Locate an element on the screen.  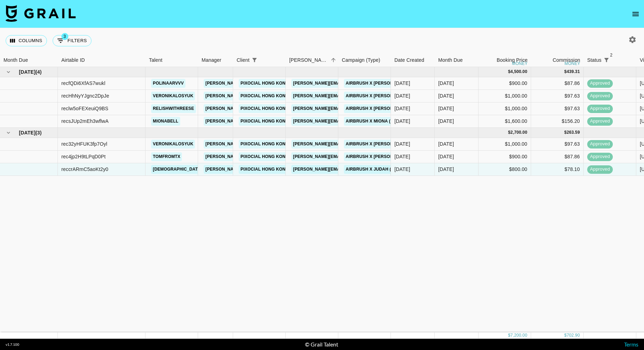
div: 7,200.00 is located at coordinates (519, 335).